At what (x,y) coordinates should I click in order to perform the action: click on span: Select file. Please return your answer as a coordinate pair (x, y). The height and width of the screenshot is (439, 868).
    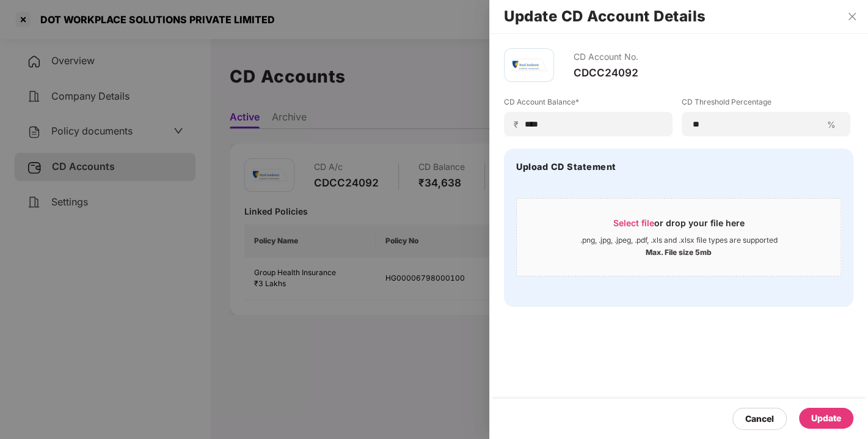
    Looking at the image, I should click on (634, 222).